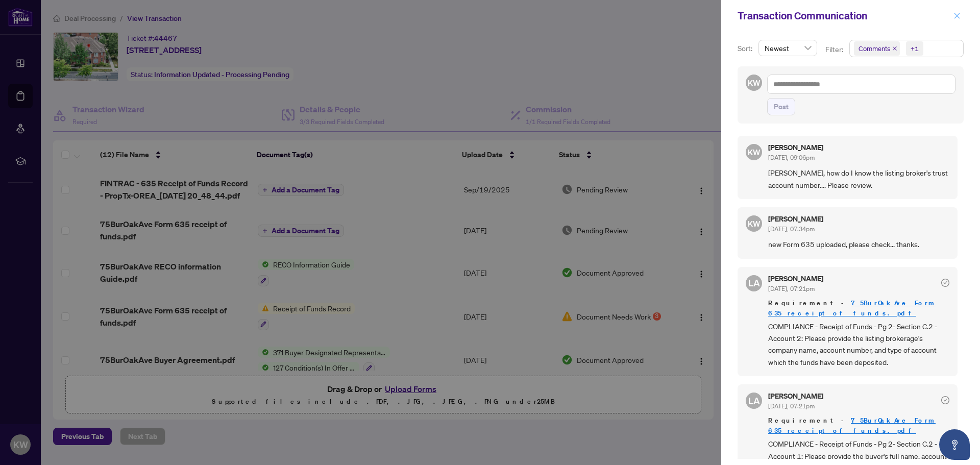 The height and width of the screenshot is (465, 980). Describe the element at coordinates (915, 48) in the screenshot. I see `div: +1` at that location.